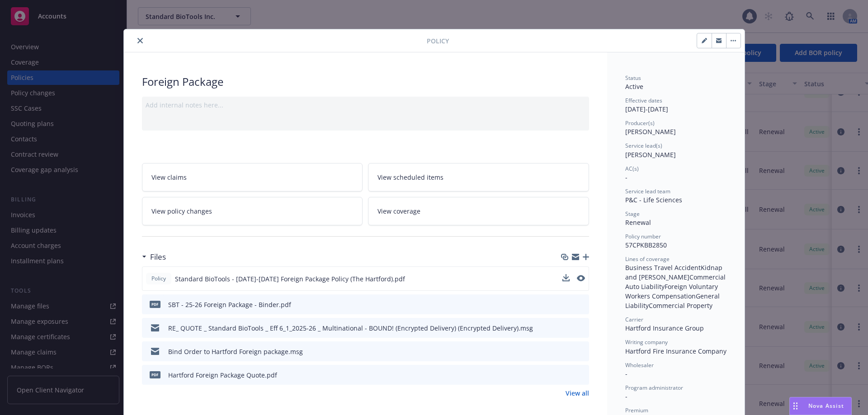 The height and width of the screenshot is (415, 868). Describe the element at coordinates (577, 392) in the screenshot. I see `a: View all` at that location.